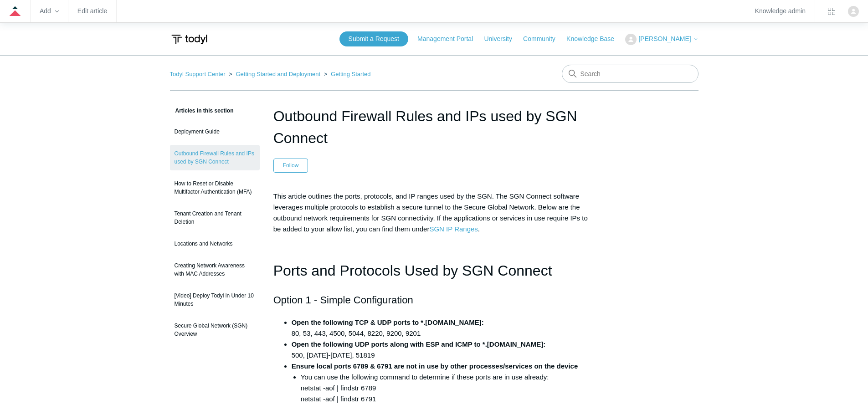  What do you see at coordinates (443, 328) in the screenshot?
I see `li: 80, 53, 443, 4500, 5044, 8220, 9200, 9201` at bounding box center [443, 328].